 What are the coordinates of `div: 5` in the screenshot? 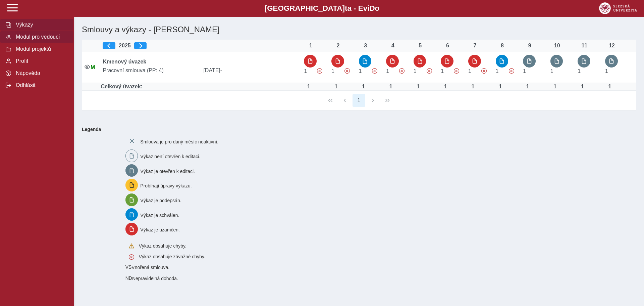 It's located at (420, 46).